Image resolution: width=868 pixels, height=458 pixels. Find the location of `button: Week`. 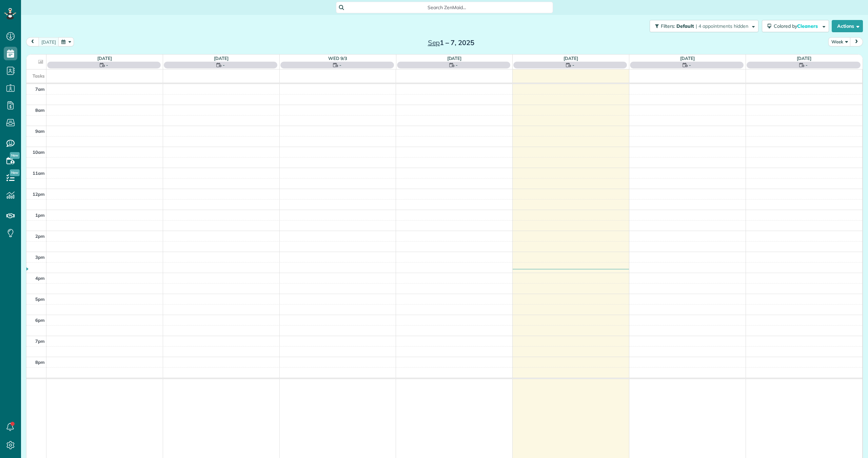

button: Week is located at coordinates (840, 42).